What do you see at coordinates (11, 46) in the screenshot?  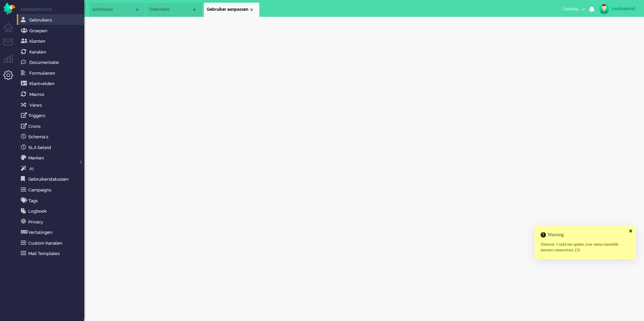 I see `li: Tickets menu` at bounding box center [11, 46].